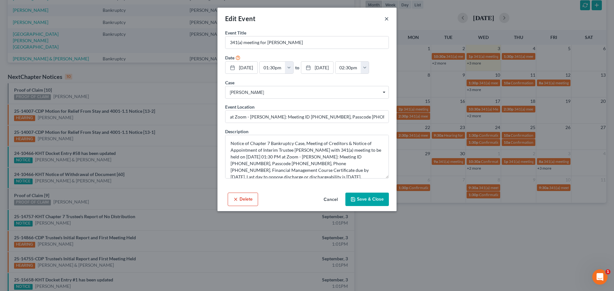 This screenshot has width=614, height=291. What do you see at coordinates (229, 82) in the screenshot?
I see `label: Case` at bounding box center [229, 82].